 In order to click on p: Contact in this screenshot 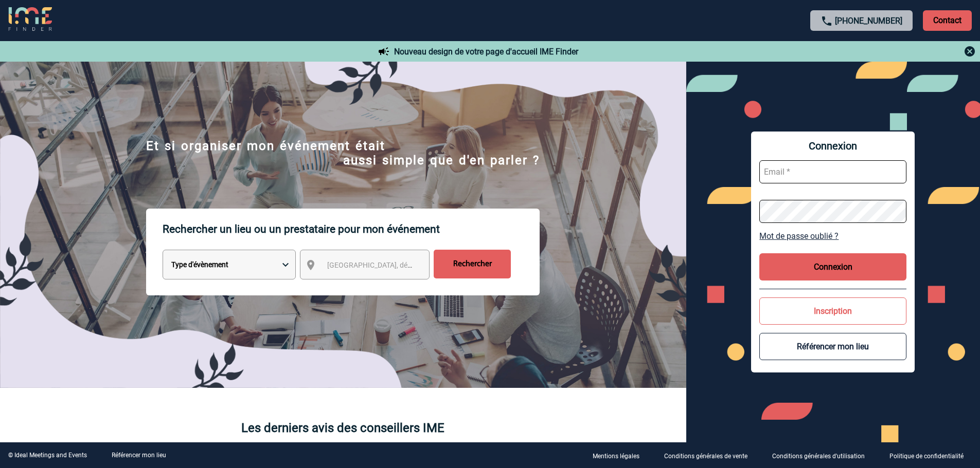, I will do `click(947, 21)`.